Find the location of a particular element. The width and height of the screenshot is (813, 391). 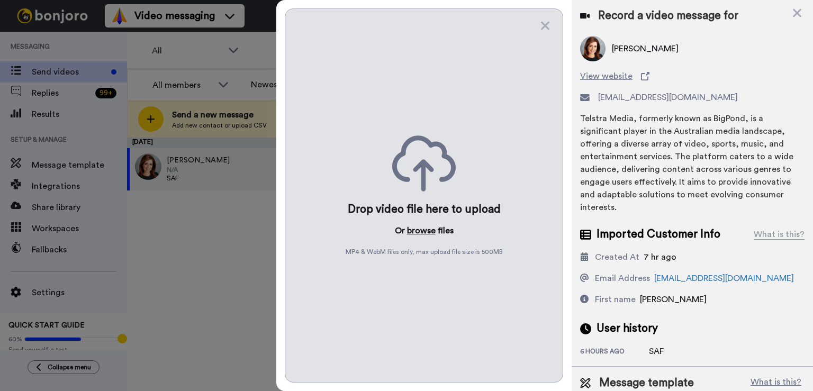

button: browse is located at coordinates (421, 231).